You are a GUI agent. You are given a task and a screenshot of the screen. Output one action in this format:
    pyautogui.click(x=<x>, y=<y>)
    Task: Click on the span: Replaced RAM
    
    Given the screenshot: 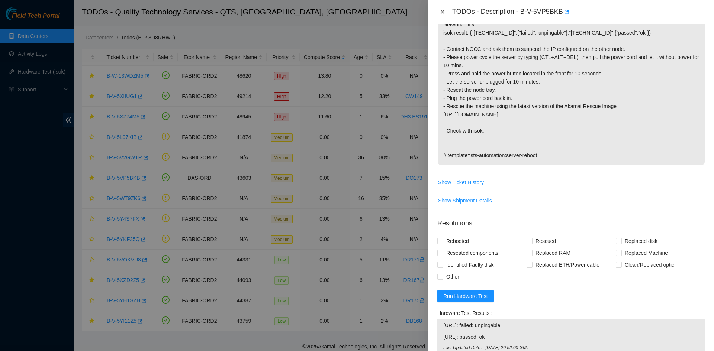 What is the action you would take?
    pyautogui.click(x=553, y=253)
    